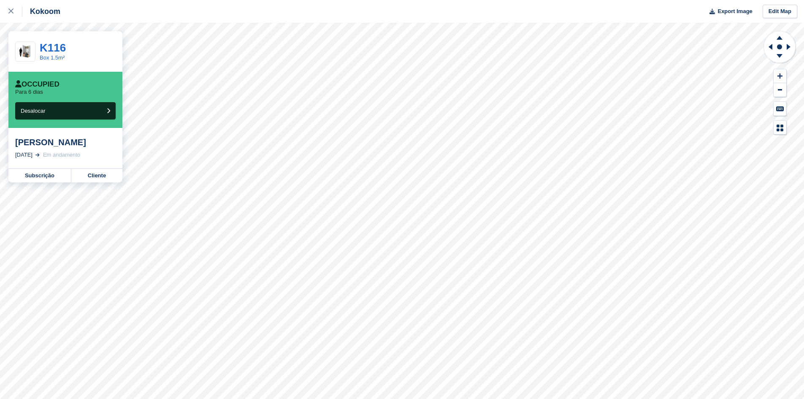 The image size is (804, 399). Describe the element at coordinates (65, 111) in the screenshot. I see `button: Desalocar` at that location.